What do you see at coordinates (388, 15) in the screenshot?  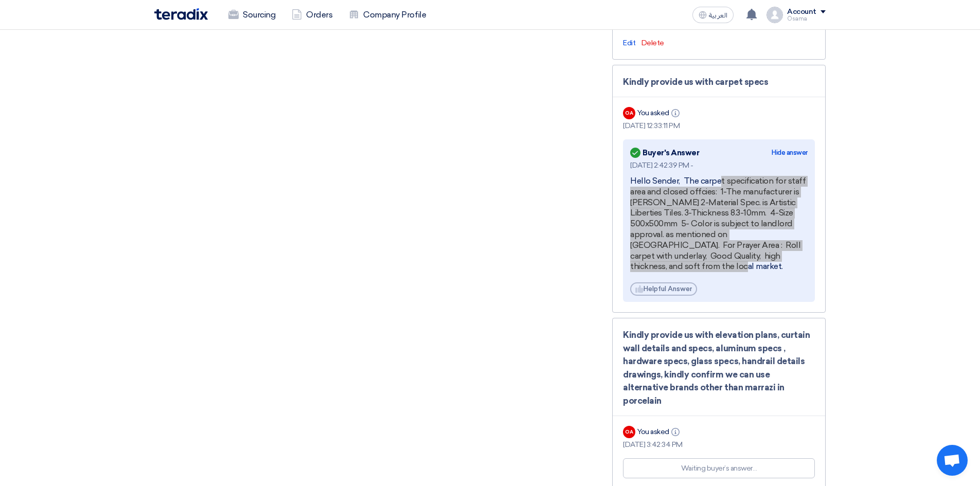 I see `a: Company Profile` at bounding box center [388, 15].